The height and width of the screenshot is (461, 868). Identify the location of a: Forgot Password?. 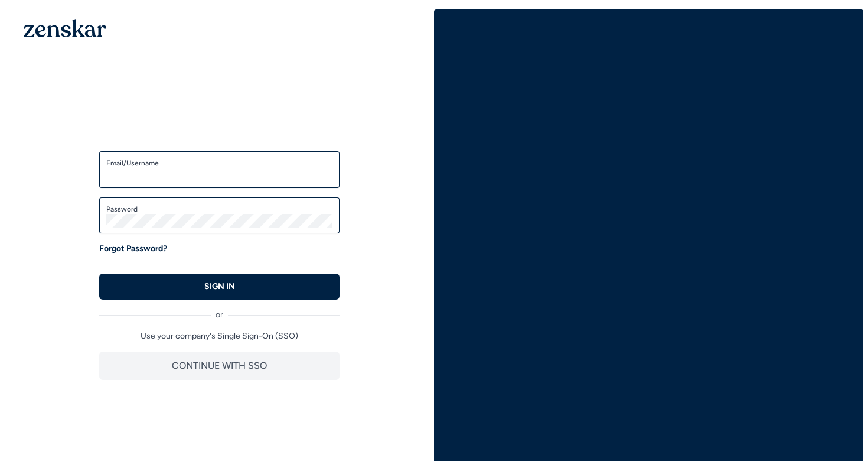
(133, 248).